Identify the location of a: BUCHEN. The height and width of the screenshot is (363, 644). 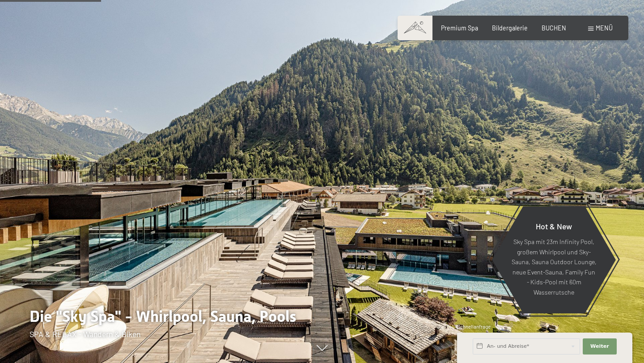
(554, 28).